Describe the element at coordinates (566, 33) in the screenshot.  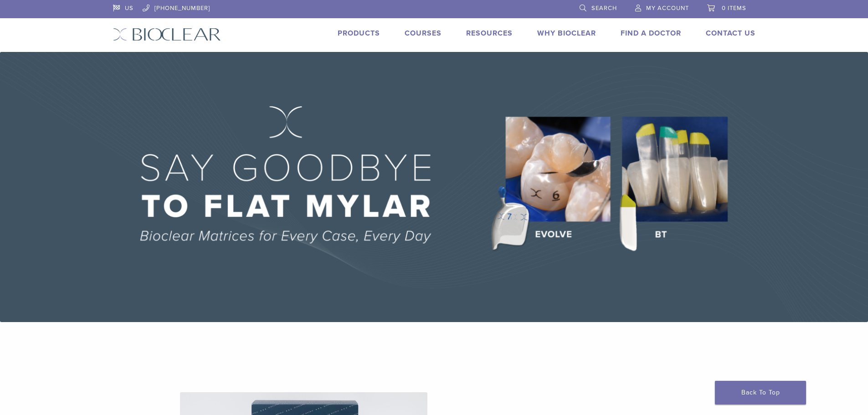
I see `a: Why Bioclear` at that location.